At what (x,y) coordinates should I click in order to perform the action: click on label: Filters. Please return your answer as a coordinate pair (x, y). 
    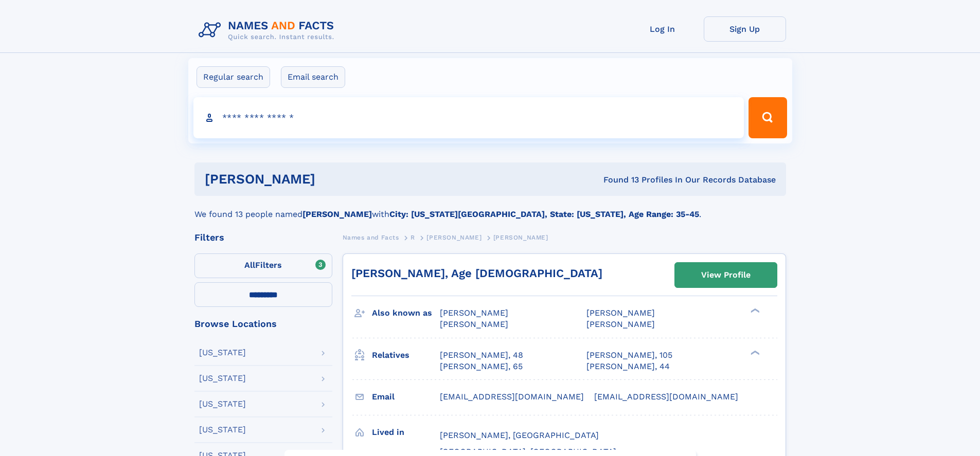
    Looking at the image, I should click on (263, 266).